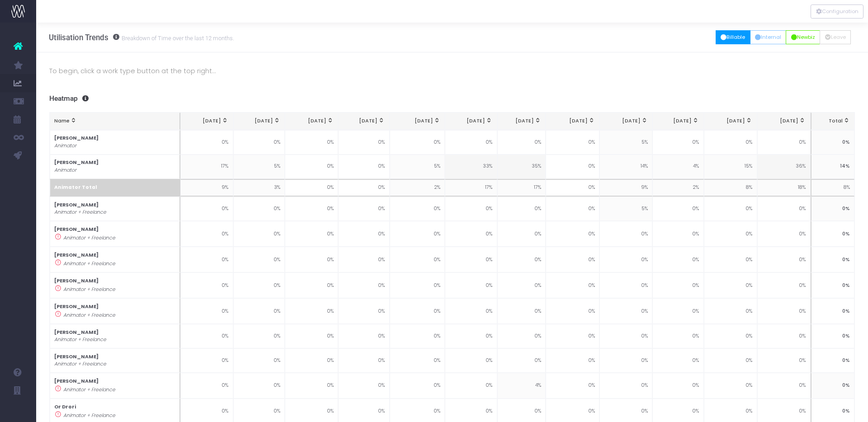 The width and height of the screenshot is (868, 422). What do you see at coordinates (452, 99) in the screenshot?
I see `h3: Heatmap` at bounding box center [452, 99].